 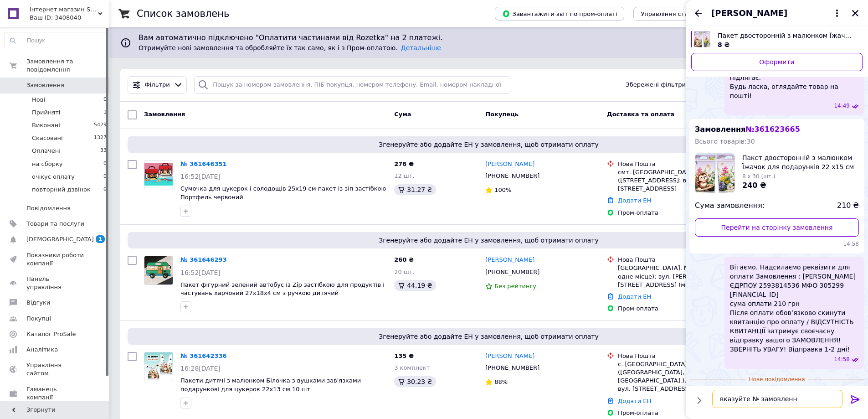 What do you see at coordinates (64, 10) in the screenshot?
I see `span: Інтернет магазин SHOP-teremochek` at bounding box center [64, 10].